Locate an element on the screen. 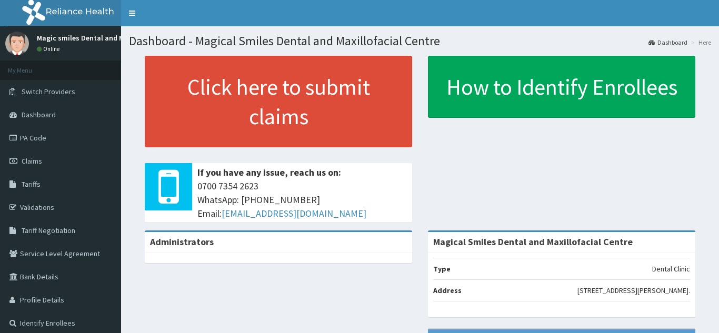 The image size is (719, 333). img: User Image is located at coordinates (17, 43).